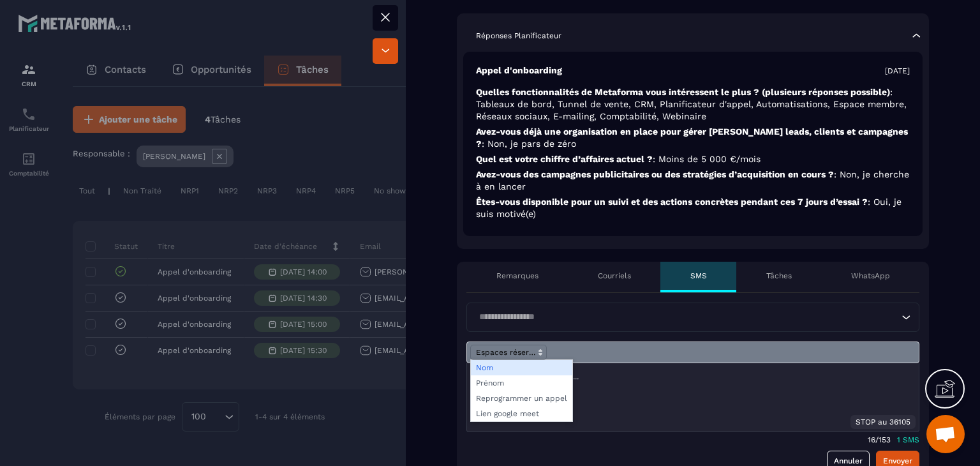  I want to click on p: Courriels, so click(614, 276).